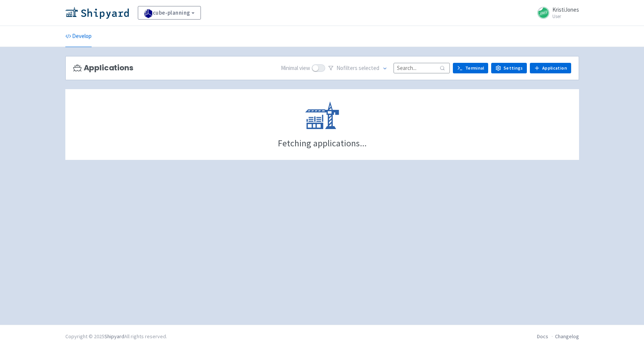  Describe the element at coordinates (566, 16) in the screenshot. I see `small: User` at that location.